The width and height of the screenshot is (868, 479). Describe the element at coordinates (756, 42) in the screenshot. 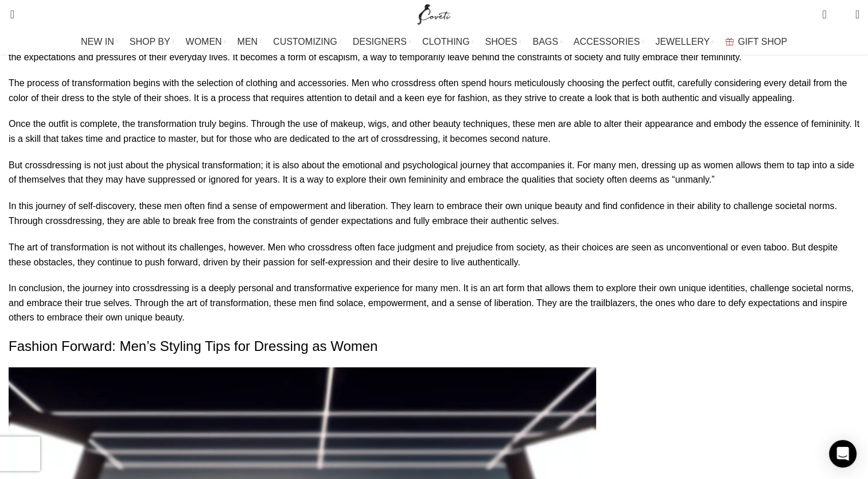

I see `a: GIFT SHOP` at that location.